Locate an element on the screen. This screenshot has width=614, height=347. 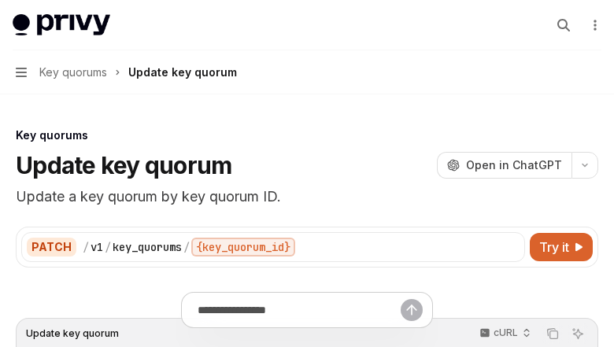
h1: Update key quorum is located at coordinates (124, 165).